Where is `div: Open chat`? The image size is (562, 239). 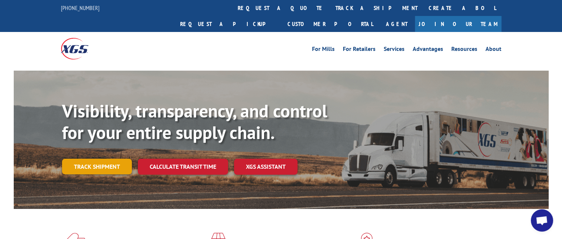
div: Open chat is located at coordinates (542, 220).